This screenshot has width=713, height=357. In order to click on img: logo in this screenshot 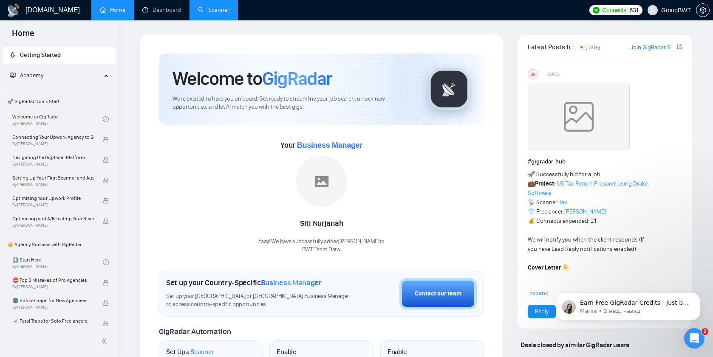, I will do `click(14, 11)`.